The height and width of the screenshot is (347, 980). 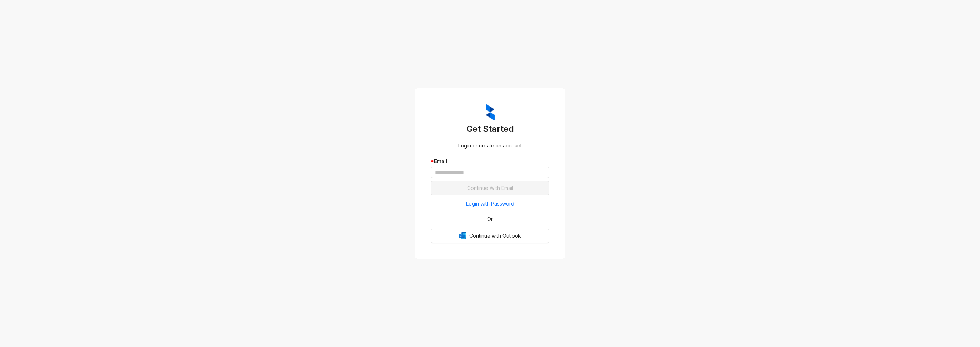 What do you see at coordinates (494, 235) in the screenshot?
I see `span: Continue with Outlook` at bounding box center [494, 235].